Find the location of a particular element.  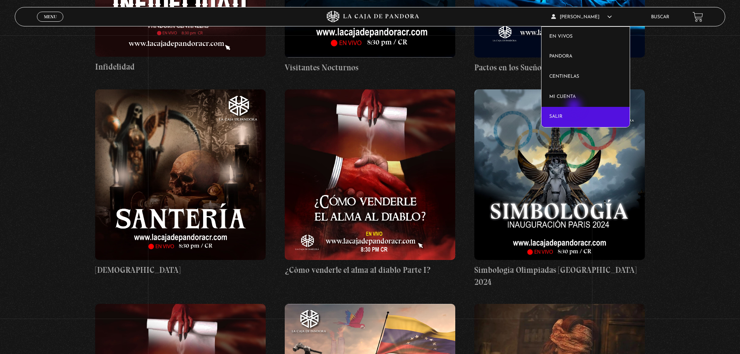

a: Mi cuenta is located at coordinates (585, 97).